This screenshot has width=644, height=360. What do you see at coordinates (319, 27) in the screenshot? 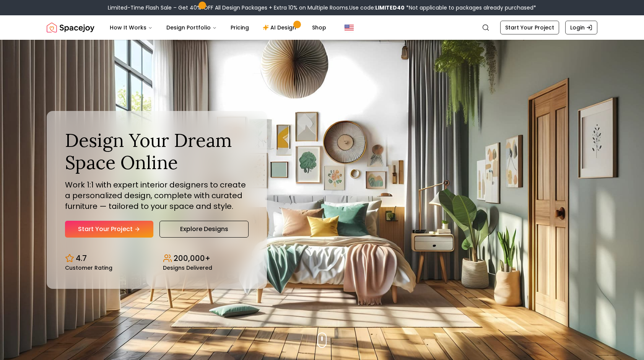
I see `a: Shop` at bounding box center [319, 27].